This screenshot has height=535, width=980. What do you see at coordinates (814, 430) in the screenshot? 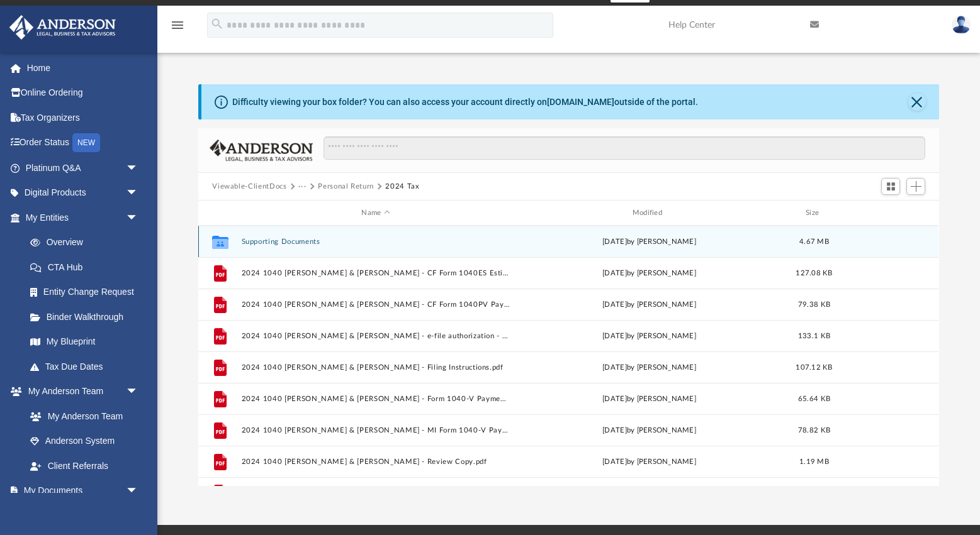
I see `span: 78.82 KB` at bounding box center [814, 430].